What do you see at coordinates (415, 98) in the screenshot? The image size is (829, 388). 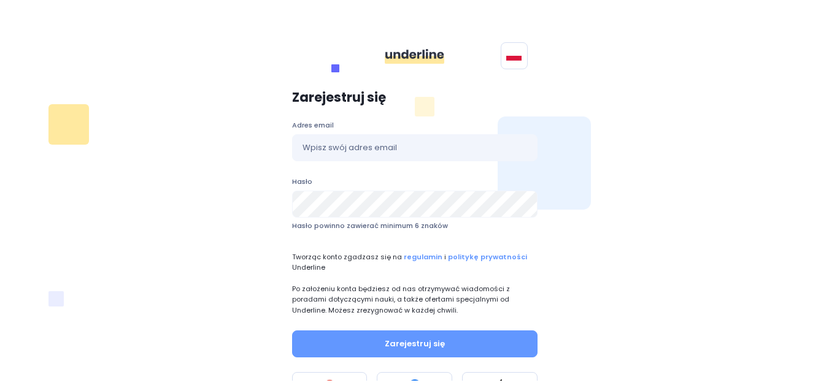 I see `p: Zarejestruj się` at bounding box center [415, 98].